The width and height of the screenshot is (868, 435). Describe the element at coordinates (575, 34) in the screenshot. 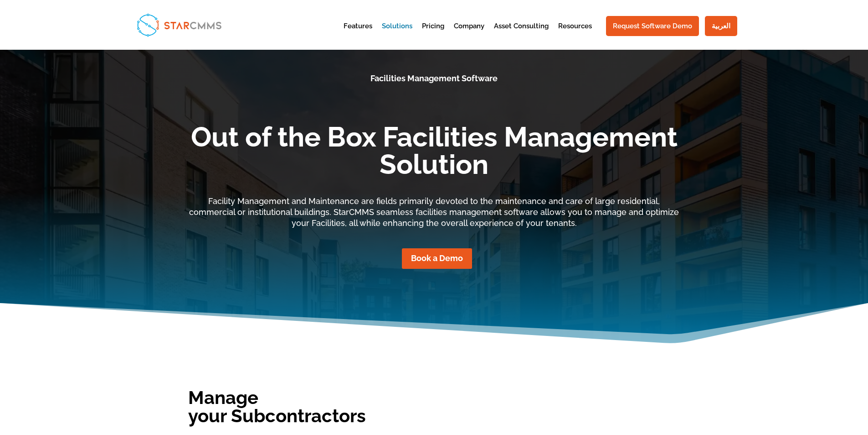

I see `a: Resources` at that location.